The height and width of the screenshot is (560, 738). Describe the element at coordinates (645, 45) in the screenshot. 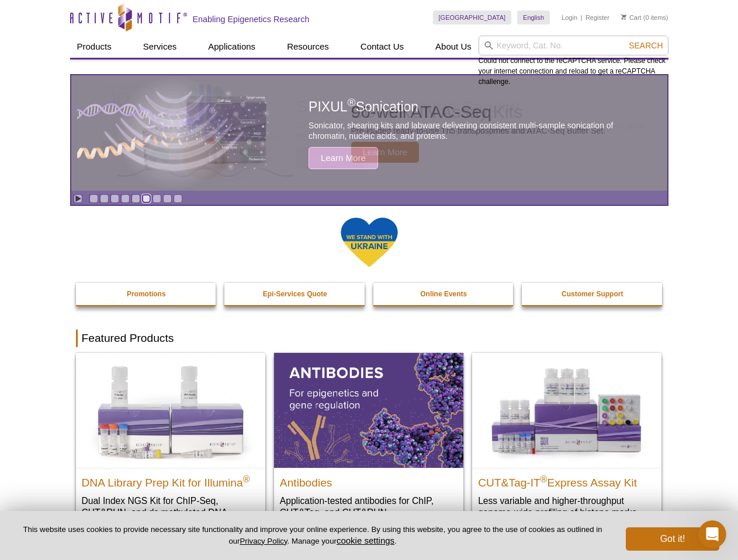

I see `span: Search` at that location.